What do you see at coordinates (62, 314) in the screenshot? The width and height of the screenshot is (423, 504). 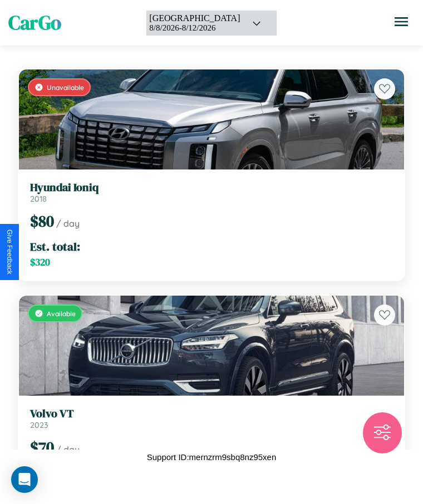 I see `span: Available` at bounding box center [62, 314].